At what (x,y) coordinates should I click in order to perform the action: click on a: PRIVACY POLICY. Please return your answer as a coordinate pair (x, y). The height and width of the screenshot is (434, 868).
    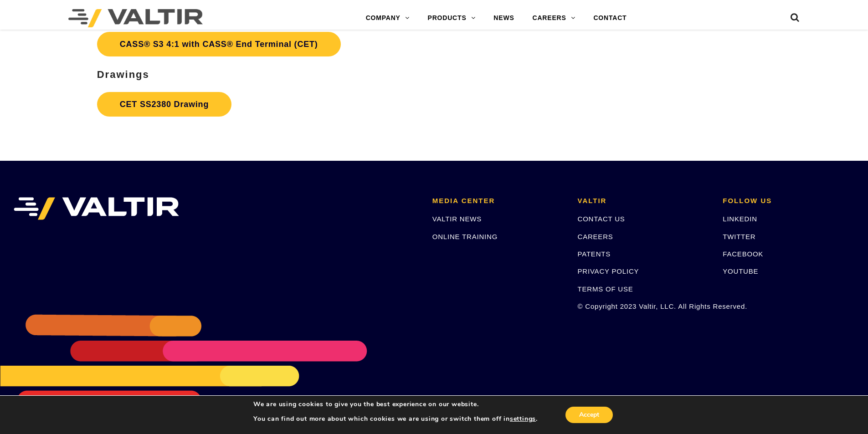
    Looking at the image, I should click on (608, 271).